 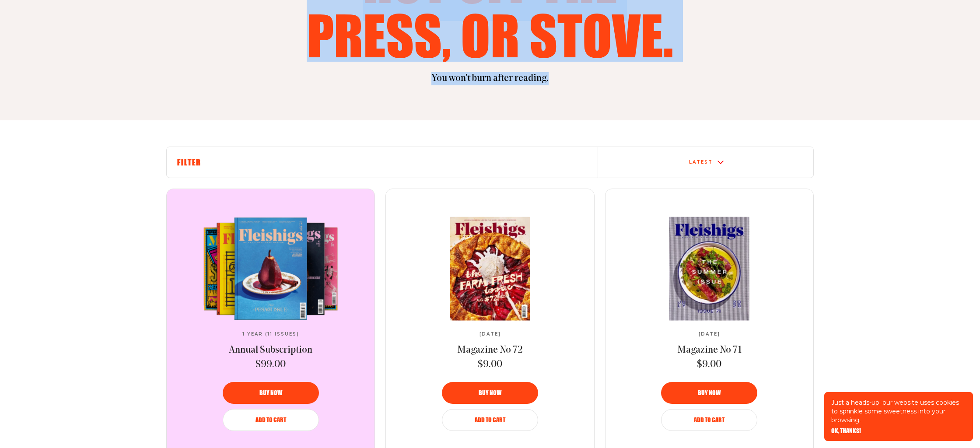 What do you see at coordinates (490, 79) in the screenshot?
I see `p: You won't burn after reading.` at bounding box center [490, 79].